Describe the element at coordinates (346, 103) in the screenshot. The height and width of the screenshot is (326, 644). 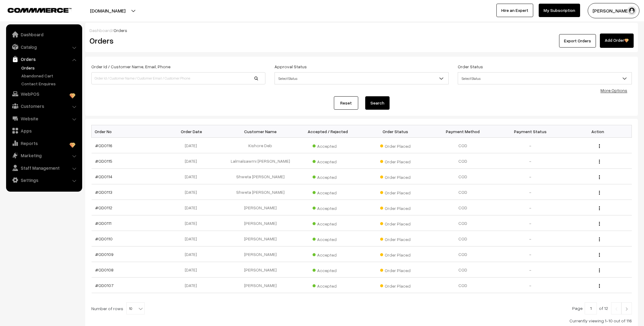
I see `a: Reset` at that location.